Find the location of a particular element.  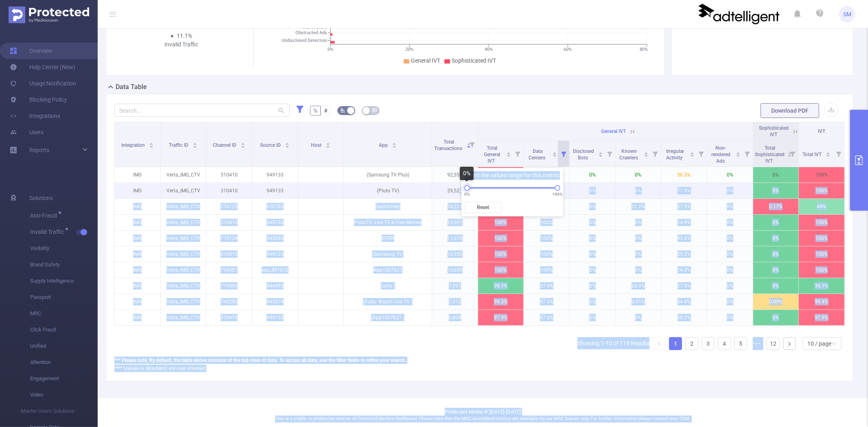

span: Data Centers is located at coordinates (538, 154).